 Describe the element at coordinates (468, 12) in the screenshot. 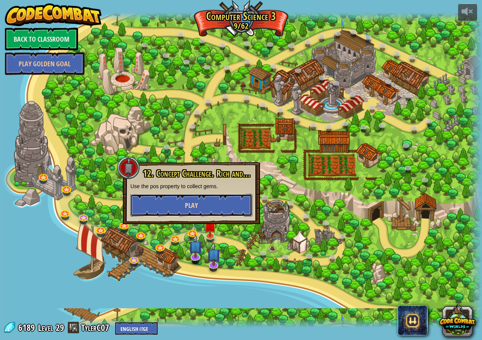

I see `button: Adjust volume` at that location.